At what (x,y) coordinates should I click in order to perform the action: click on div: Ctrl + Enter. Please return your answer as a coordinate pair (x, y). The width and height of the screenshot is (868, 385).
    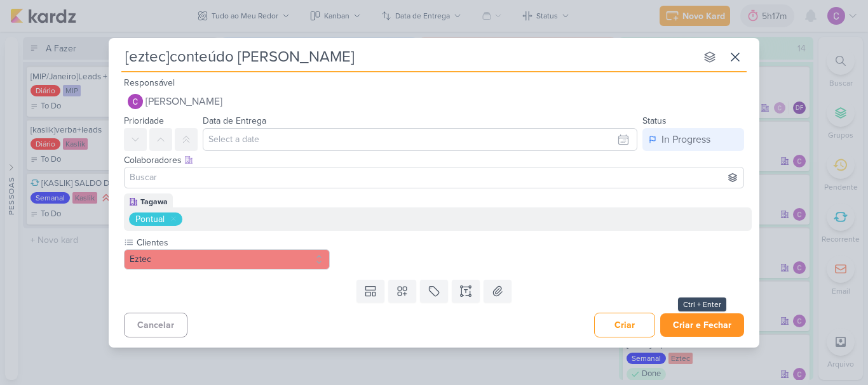
    Looking at the image, I should click on (702, 304).